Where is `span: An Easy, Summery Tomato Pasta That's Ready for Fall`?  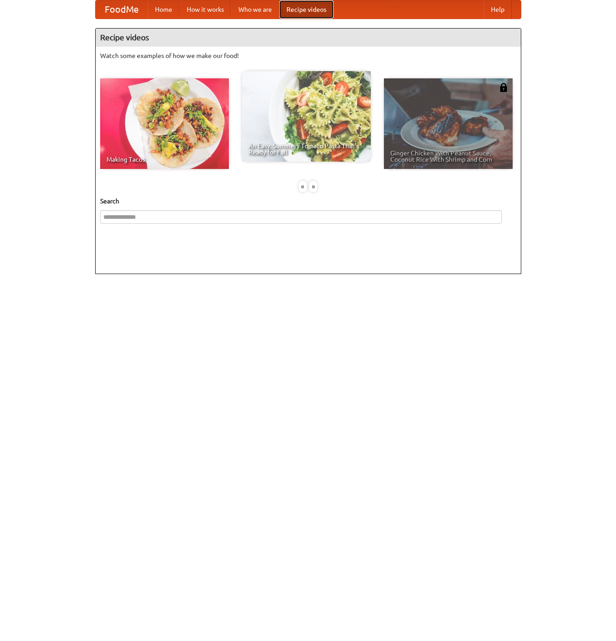
span: An Easy, Summery Tomato Pasta That's Ready for Fall is located at coordinates (306, 149).